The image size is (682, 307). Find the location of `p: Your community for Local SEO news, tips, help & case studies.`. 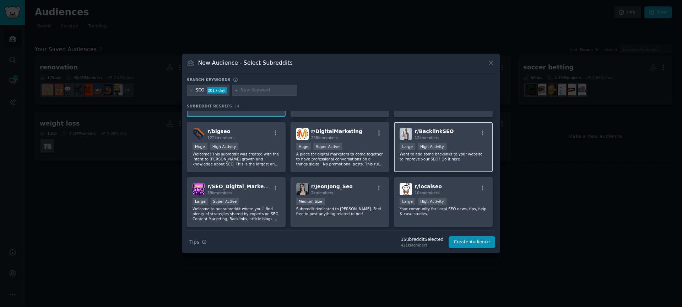

p: Your community for Local SEO news, tips, help & case studies. is located at coordinates (443, 211).